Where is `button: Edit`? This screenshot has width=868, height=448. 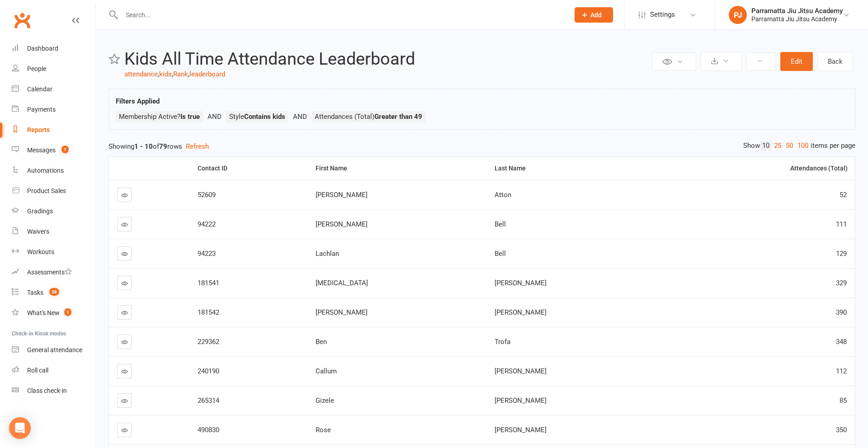 button: Edit is located at coordinates (797, 62).